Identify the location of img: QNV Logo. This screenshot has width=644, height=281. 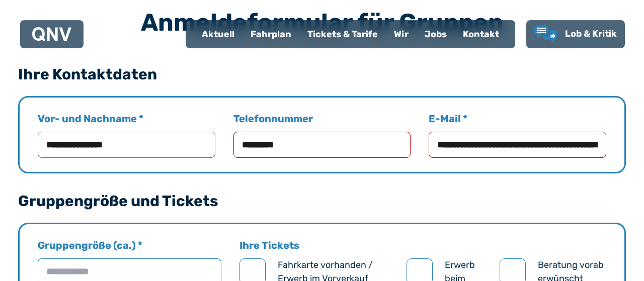
(52, 34).